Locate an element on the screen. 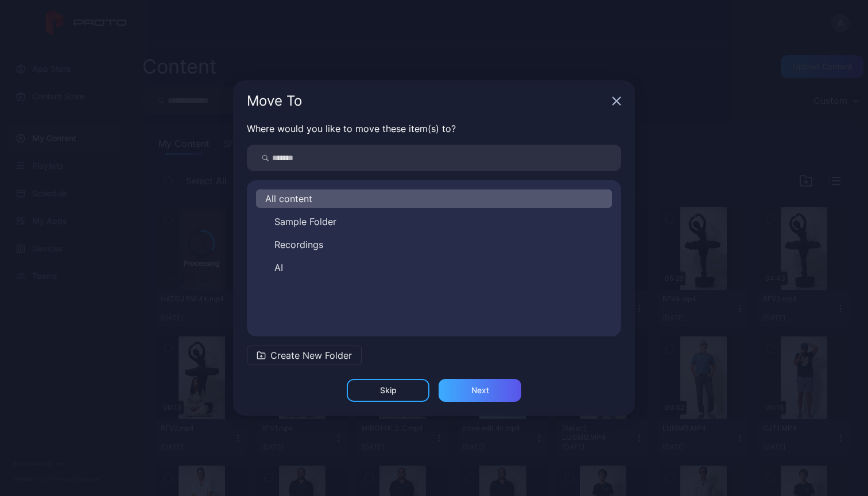 The image size is (868, 496). button: Recordings is located at coordinates (434, 245).